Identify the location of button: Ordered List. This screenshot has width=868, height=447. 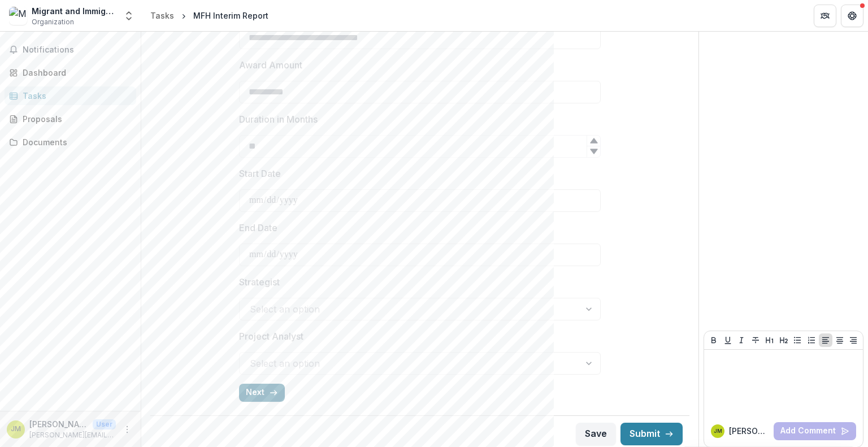
(812, 340).